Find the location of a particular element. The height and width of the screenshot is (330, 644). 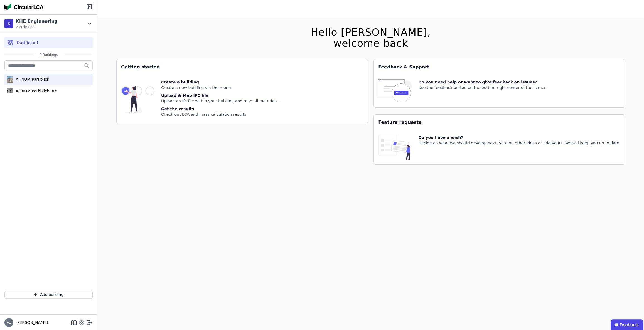

div: Get the results is located at coordinates (220, 109).